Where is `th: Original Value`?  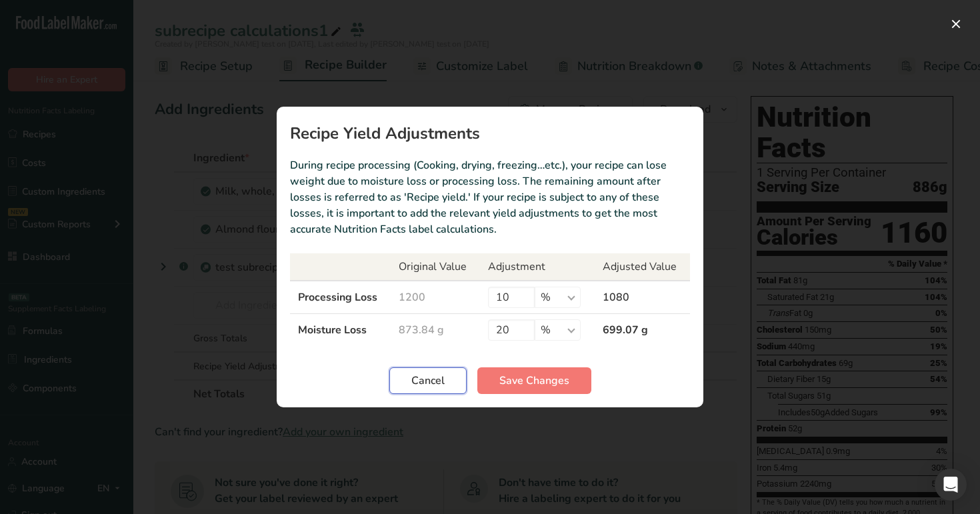
th: Original Value is located at coordinates (435, 266).